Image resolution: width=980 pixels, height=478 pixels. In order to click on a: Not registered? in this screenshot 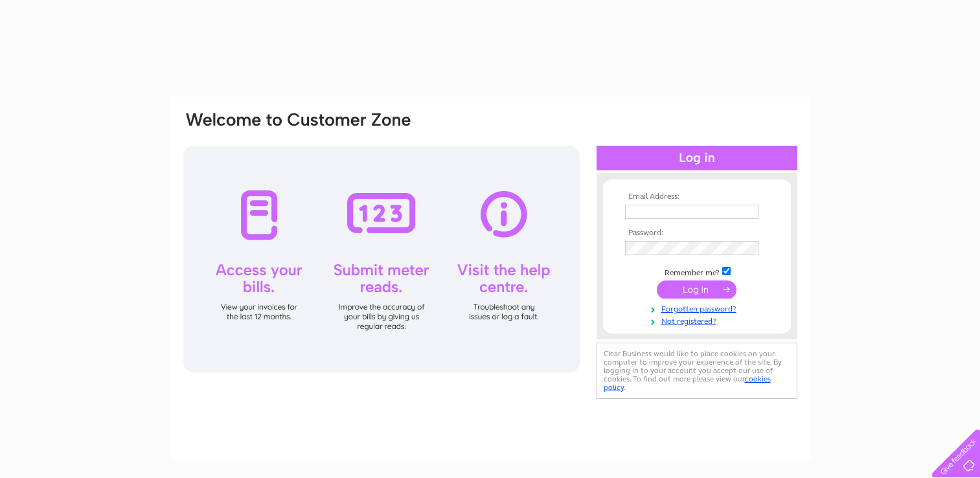, I will do `click(699, 320)`.